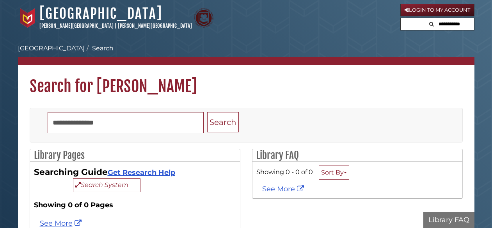  What do you see at coordinates (135, 179) in the screenshot?
I see `div: Searching Guide` at bounding box center [135, 179].